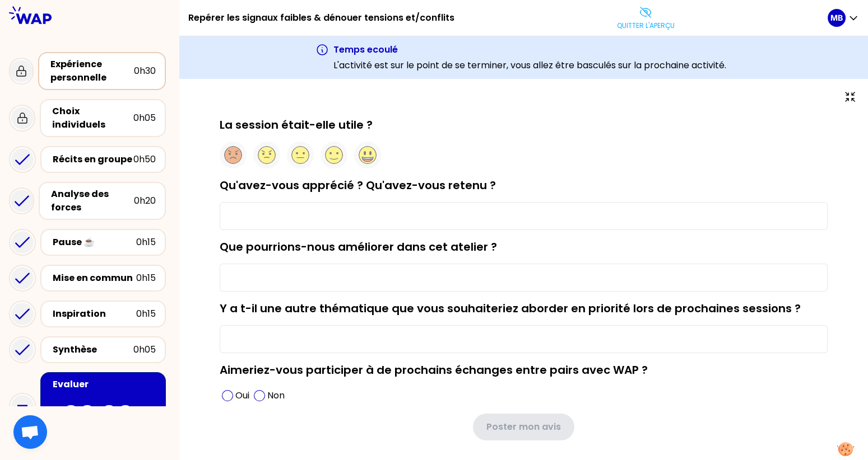 Image resolution: width=868 pixels, height=460 pixels. Describe the element at coordinates (242, 396) in the screenshot. I see `p: Oui` at that location.